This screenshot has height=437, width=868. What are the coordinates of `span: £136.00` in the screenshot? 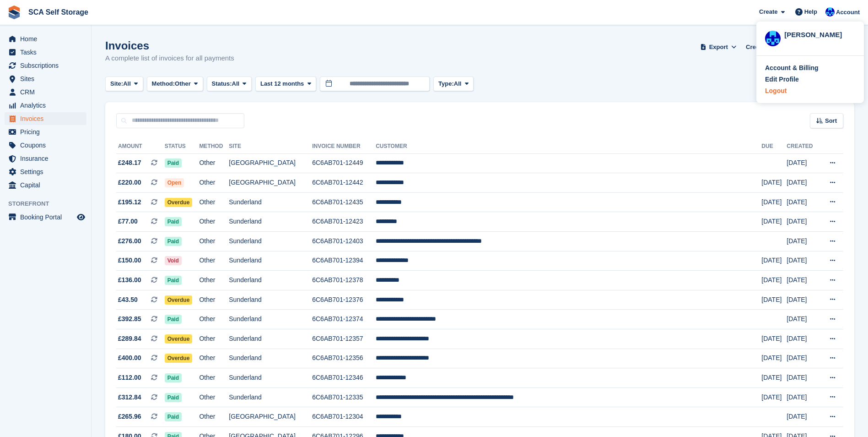 It's located at (130, 279).